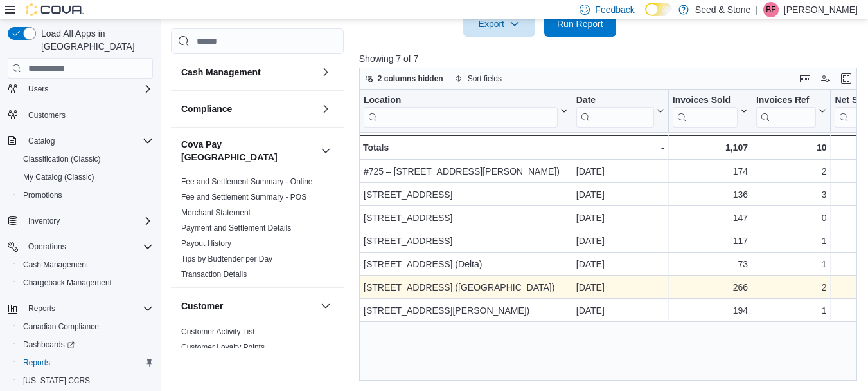 This screenshot has width=868, height=391. What do you see at coordinates (246, 182) in the screenshot?
I see `a: Fee and Settlement Summary - Online` at bounding box center [246, 182].